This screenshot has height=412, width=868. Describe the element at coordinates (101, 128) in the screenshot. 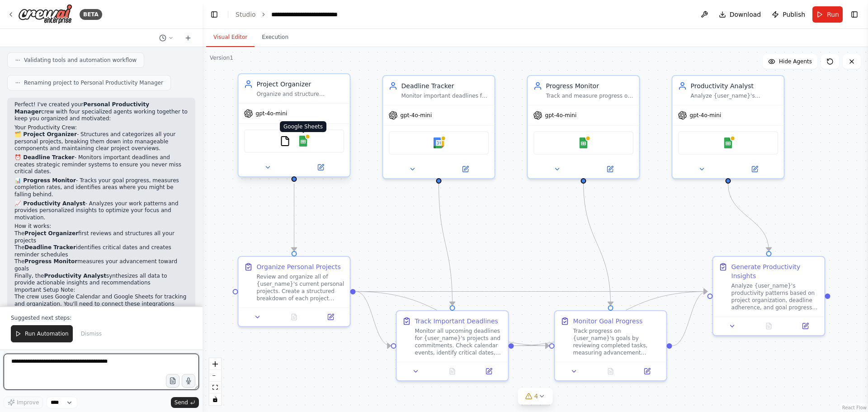

I see `h2: Your Productivity Crew:` at that location.